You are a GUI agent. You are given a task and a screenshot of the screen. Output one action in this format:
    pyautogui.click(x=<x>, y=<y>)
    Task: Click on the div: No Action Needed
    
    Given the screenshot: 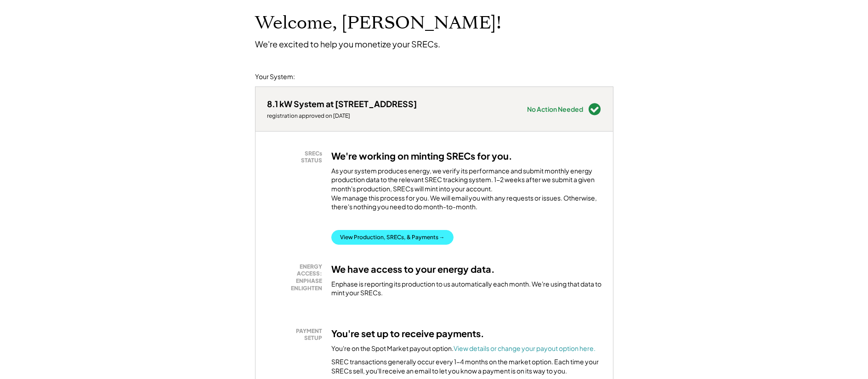 What is the action you would take?
    pyautogui.click(x=555, y=109)
    